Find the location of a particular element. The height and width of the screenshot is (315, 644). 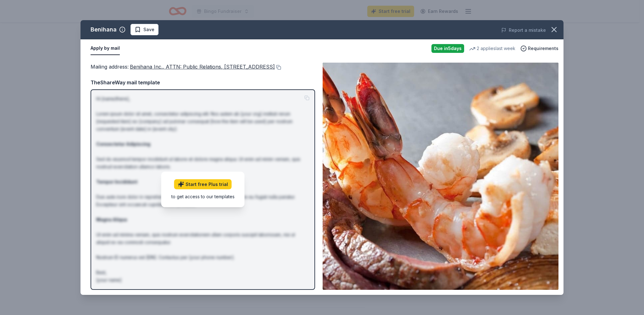

span: Save is located at coordinates (149, 29).